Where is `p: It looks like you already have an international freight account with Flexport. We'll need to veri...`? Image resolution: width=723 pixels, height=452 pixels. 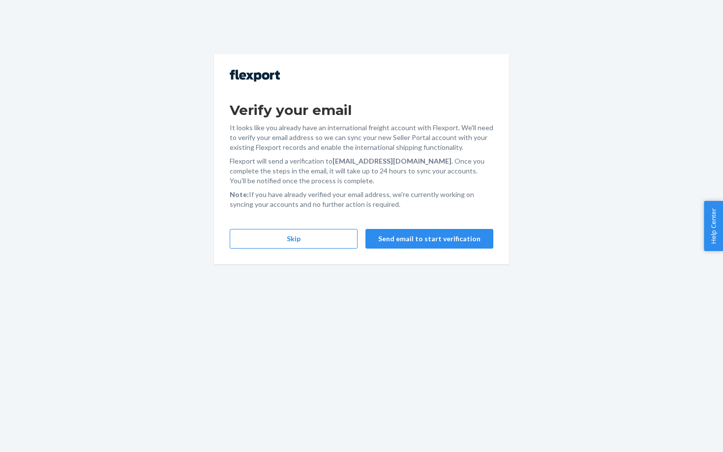 p: It looks like you already have an international freight account with Flexport. We'll need to veri... is located at coordinates (361, 138).